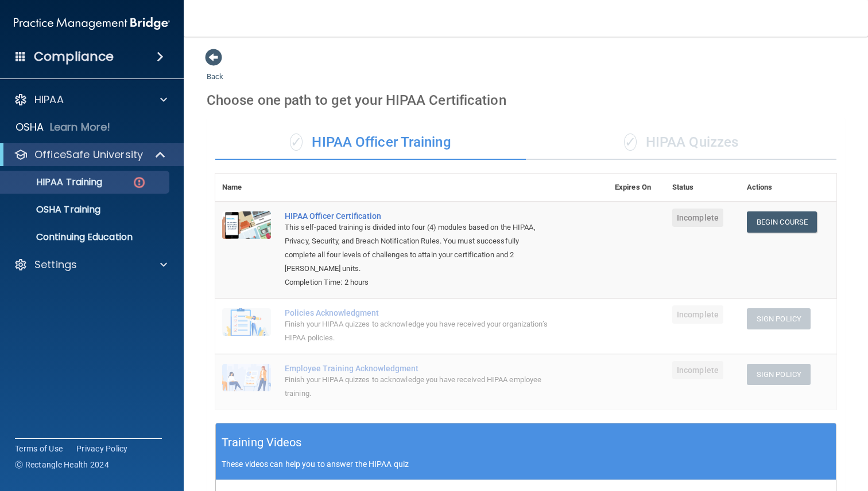 Image resolution: width=868 pixels, height=491 pixels. What do you see at coordinates (417, 216) in the screenshot?
I see `div: HIPAA Officer Certification` at bounding box center [417, 216].